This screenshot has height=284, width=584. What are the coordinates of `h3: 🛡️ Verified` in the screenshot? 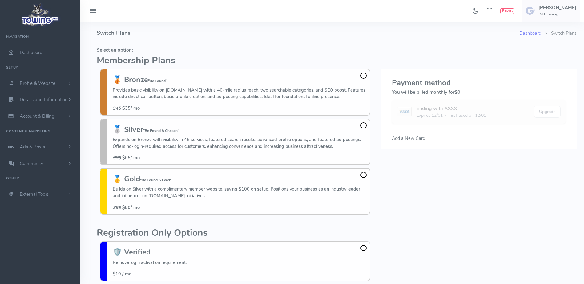 It's located at (150, 252).